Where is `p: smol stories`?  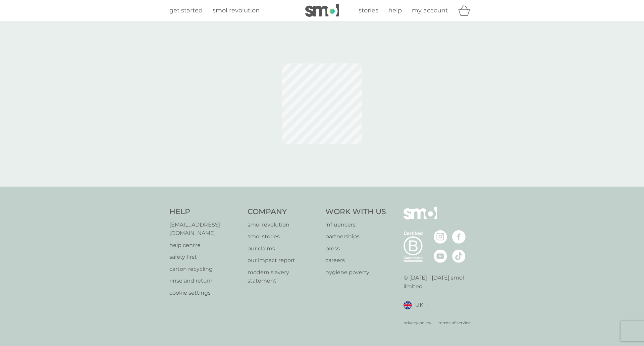 p: smol stories is located at coordinates (283, 236).